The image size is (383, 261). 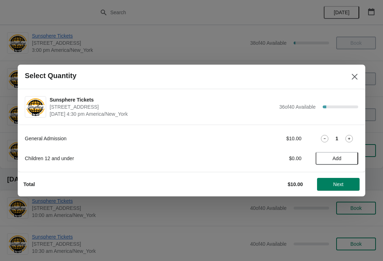 What do you see at coordinates (337, 158) in the screenshot?
I see `button: Add` at bounding box center [337, 158].